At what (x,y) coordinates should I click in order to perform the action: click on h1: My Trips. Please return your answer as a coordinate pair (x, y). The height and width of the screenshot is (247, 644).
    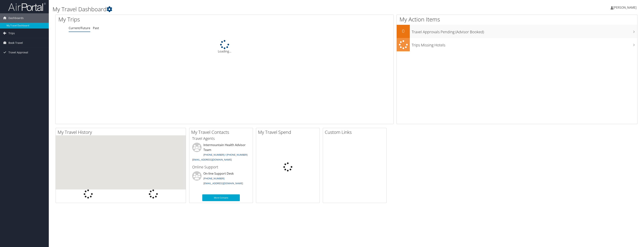
    Looking at the image, I should click on (154, 19).